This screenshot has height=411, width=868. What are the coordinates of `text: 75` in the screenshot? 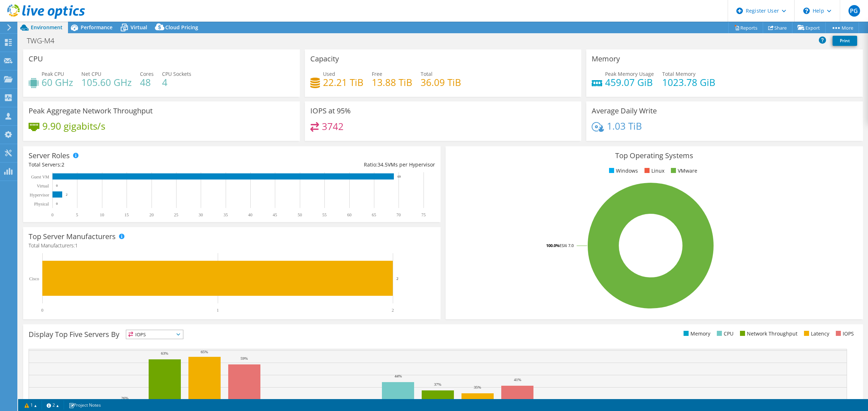 It's located at (424, 215).